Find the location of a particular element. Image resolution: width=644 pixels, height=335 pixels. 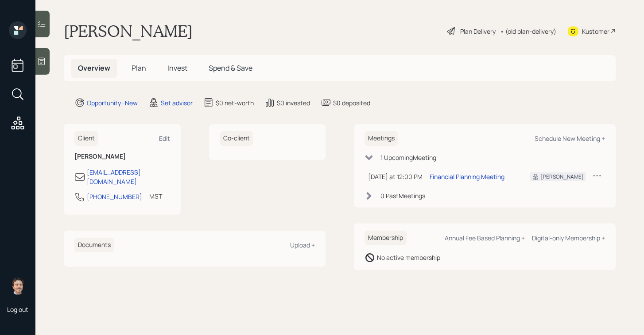

div: No active membership is located at coordinates (409, 257).